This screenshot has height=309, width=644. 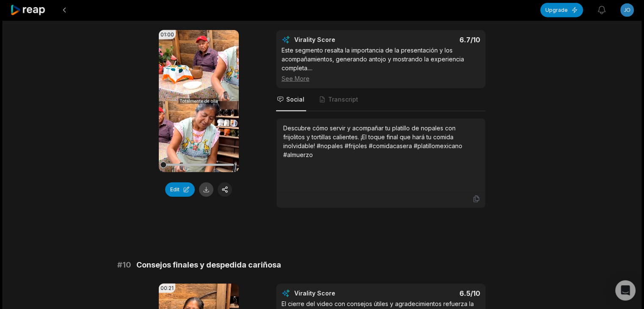 I want to click on div: 6.7 /10, so click(x=435, y=40).